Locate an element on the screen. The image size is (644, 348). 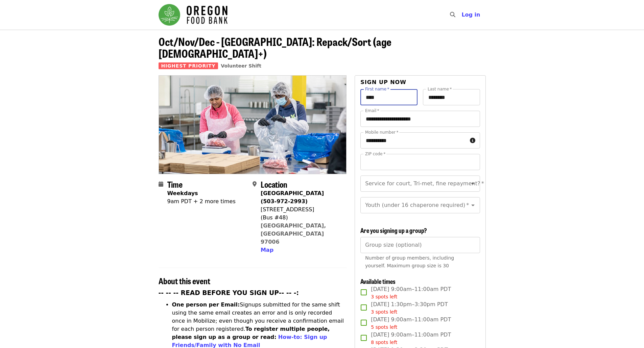
i: map-marker-alt icon is located at coordinates (254, 184).